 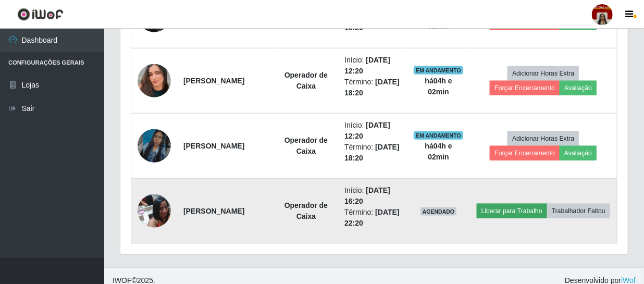 What do you see at coordinates (154, 80) in the screenshot?
I see `img: 1750801890236.jpeg` at bounding box center [154, 80].